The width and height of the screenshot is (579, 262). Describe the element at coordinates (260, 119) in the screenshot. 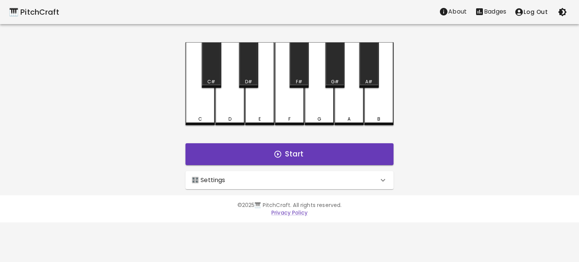

I see `div: E` at that location.